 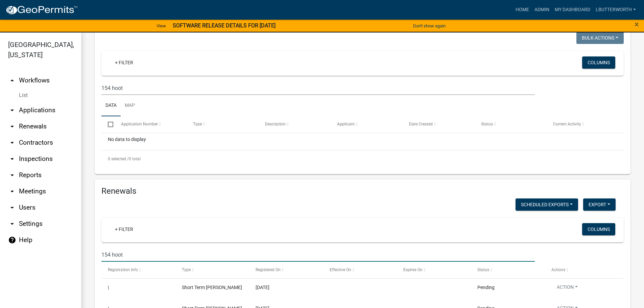 I want to click on datatable-header-cell: Applicant, so click(x=367, y=125).